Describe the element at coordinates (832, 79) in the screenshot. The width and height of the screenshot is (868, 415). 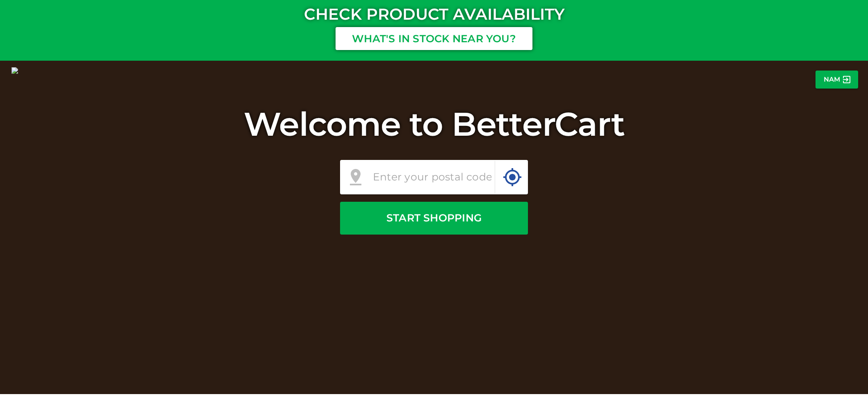
I see `p: Nam` at that location.